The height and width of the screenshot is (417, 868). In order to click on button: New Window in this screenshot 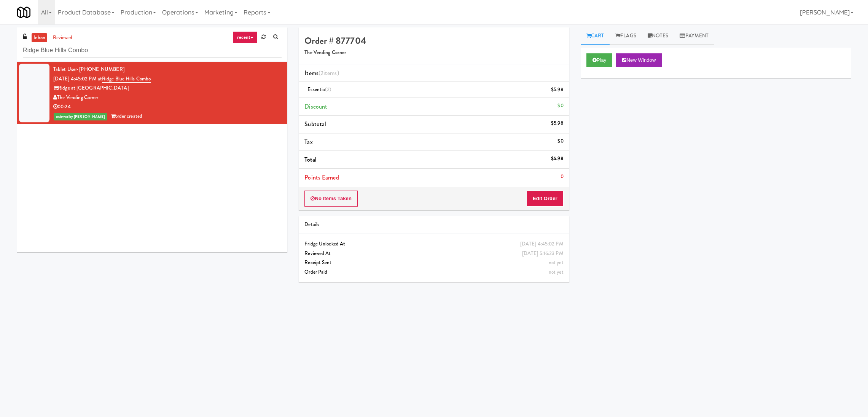, I will do `click(639, 60)`.